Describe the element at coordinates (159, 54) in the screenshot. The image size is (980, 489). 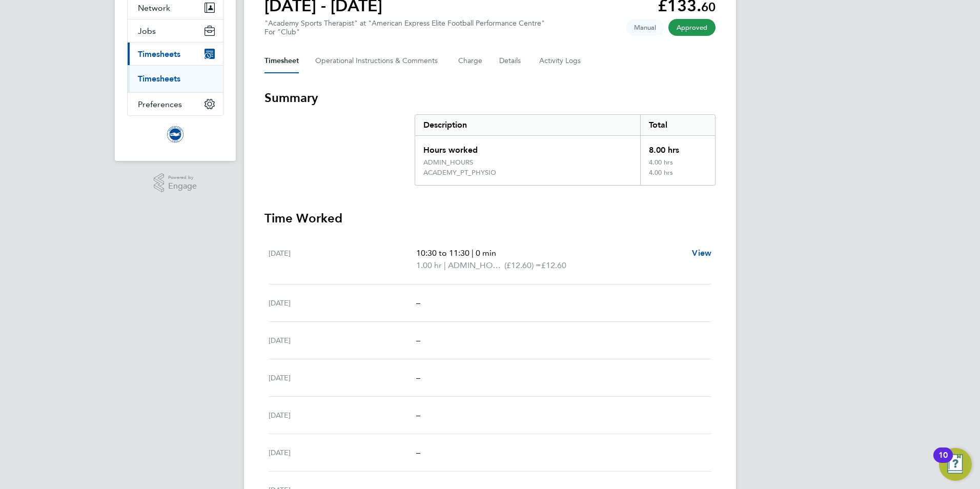
I see `span: Timesheets` at that location.